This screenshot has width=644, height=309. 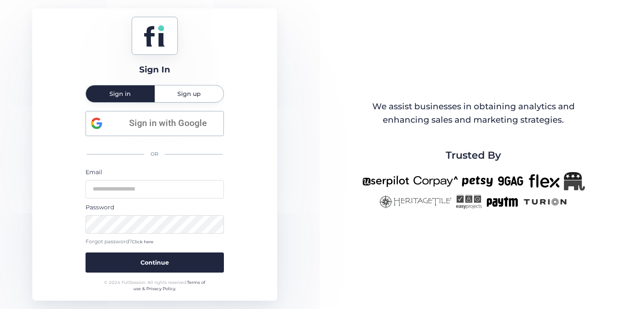 I want to click on div: We assist businesses in obtaining analytics and enhancing sales and marketing strategies., so click(x=473, y=113).